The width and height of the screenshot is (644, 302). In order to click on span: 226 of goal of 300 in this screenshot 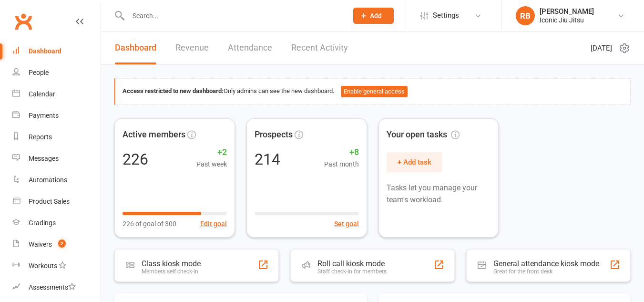, I will do `click(149, 223)`.